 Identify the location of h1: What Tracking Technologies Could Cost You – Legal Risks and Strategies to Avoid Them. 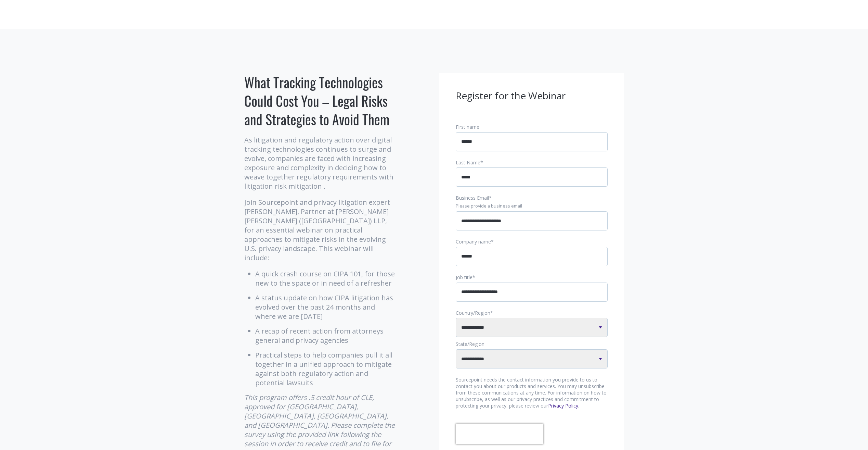
(321, 100).